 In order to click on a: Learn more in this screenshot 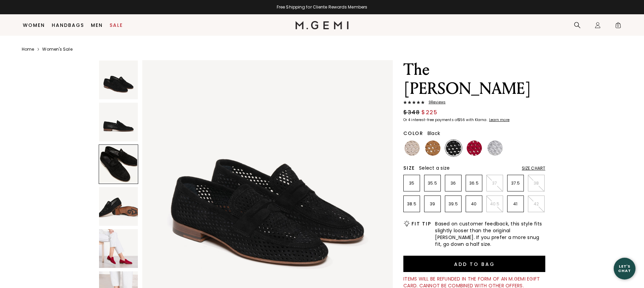, I will do `click(499, 120)`.